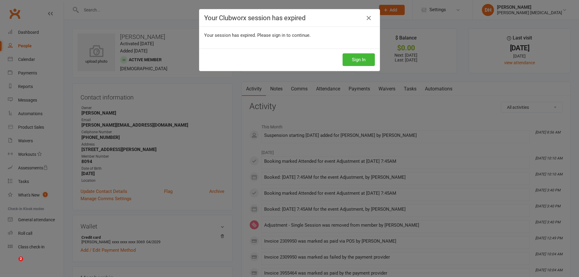  I want to click on button: Sign In, so click(358, 60).